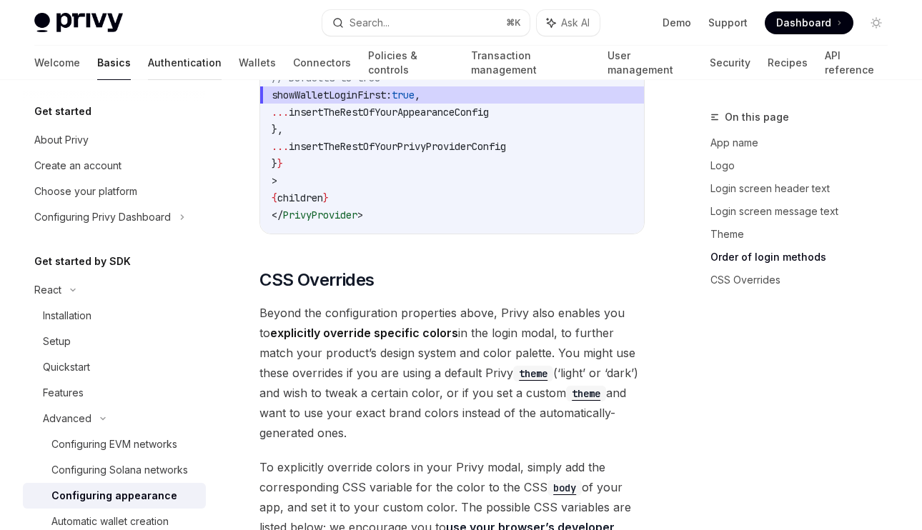 The width and height of the screenshot is (922, 530). What do you see at coordinates (568, 23) in the screenshot?
I see `button: Ask AI` at bounding box center [568, 23].